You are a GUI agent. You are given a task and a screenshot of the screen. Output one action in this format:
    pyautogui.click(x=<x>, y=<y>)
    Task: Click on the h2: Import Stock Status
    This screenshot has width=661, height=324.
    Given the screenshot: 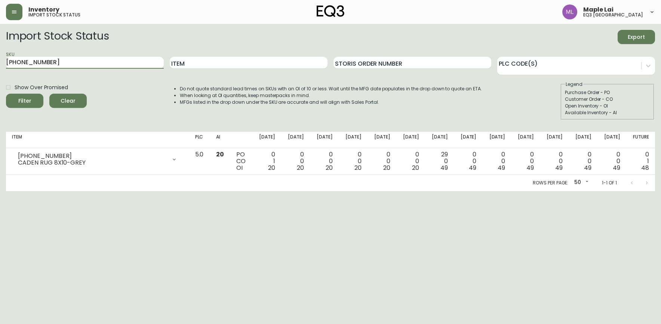 What is the action you would take?
    pyautogui.click(x=57, y=37)
    